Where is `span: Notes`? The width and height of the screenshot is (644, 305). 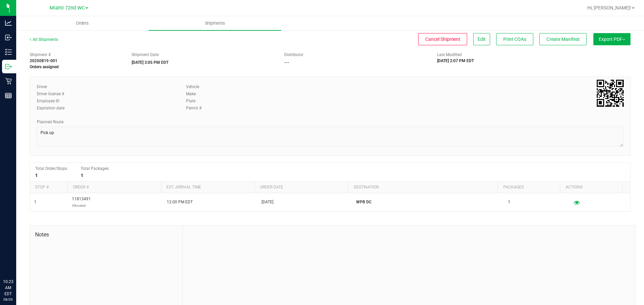 span: Notes is located at coordinates (106, 234).